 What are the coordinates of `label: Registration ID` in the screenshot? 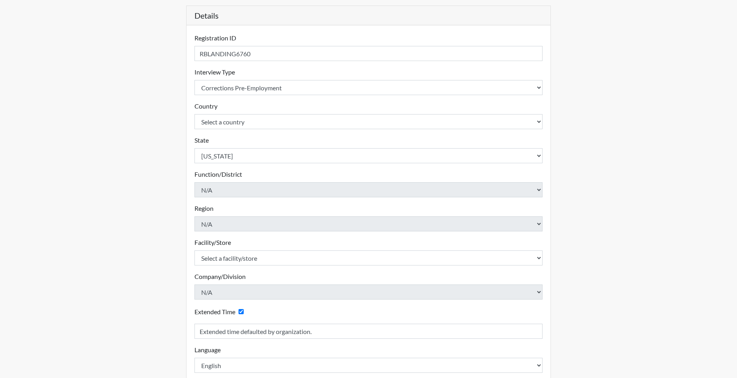 It's located at (215, 38).